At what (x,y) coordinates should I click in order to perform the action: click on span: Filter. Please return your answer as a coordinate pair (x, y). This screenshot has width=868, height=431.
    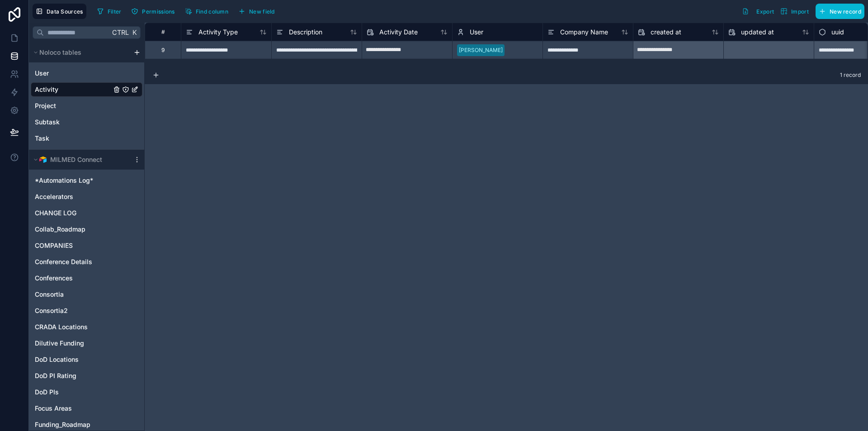
    Looking at the image, I should click on (115, 11).